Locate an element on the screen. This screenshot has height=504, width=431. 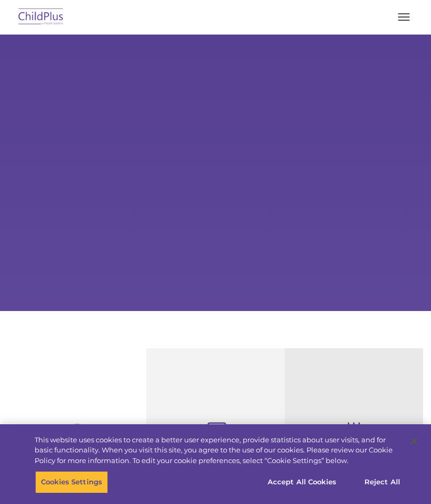
button: Cookies Settings is located at coordinates (71, 483).